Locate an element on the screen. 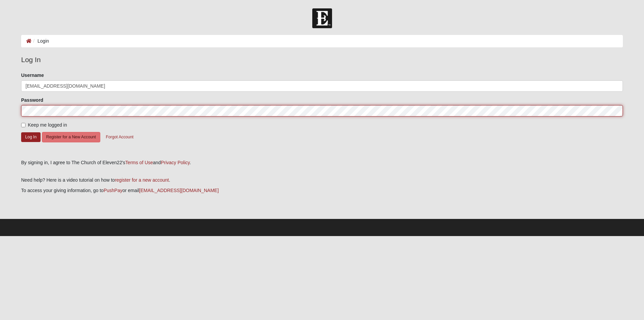 Image resolution: width=644 pixels, height=320 pixels. span: Keep me logged in is located at coordinates (47, 125).